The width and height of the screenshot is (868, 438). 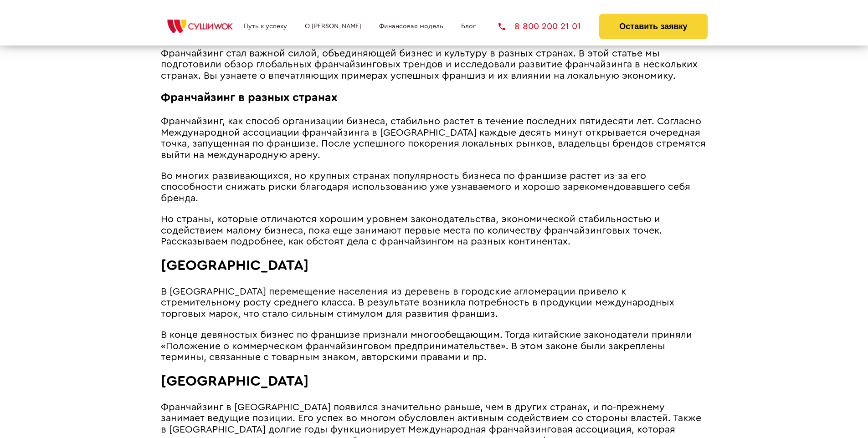 What do you see at coordinates (427, 346) in the screenshot?
I see `span: В конце девяностых бизнес по франшизе признали многообещающим. Тогда китайские законодатели приня...` at bounding box center [427, 346].